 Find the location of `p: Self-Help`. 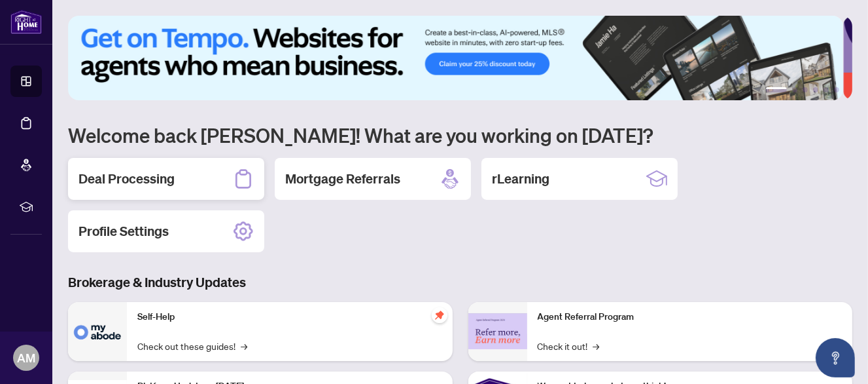

p: Self-Help is located at coordinates (290, 317).